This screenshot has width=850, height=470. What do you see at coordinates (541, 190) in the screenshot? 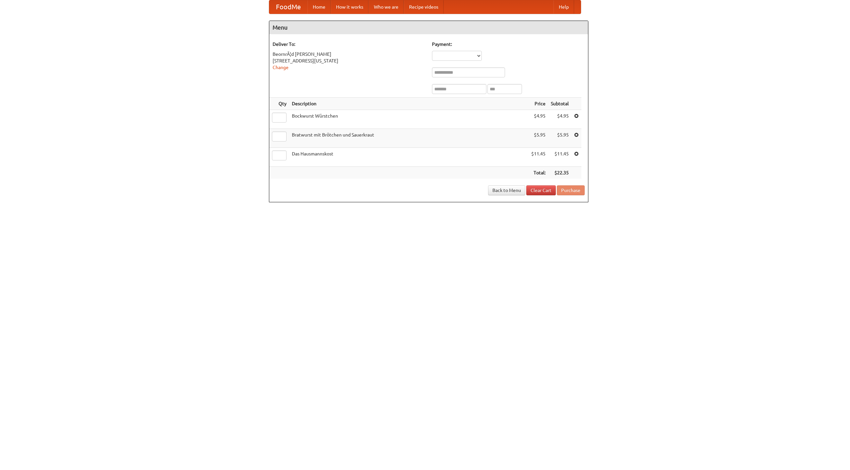
I see `a: Clear Cart` at bounding box center [541, 190].